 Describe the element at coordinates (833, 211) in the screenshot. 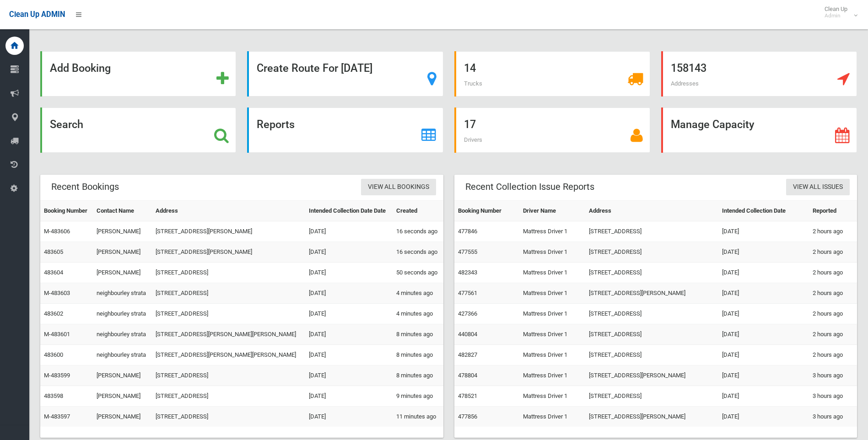

I see `th: Reported` at that location.